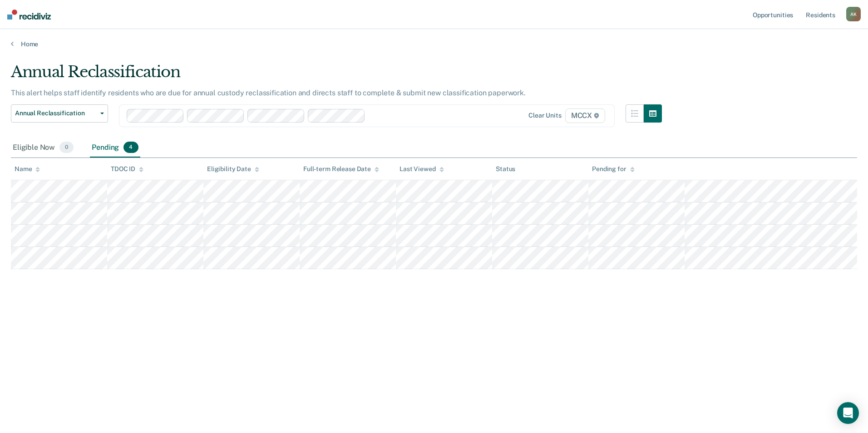 The image size is (868, 433). I want to click on a: Home, so click(434, 44).